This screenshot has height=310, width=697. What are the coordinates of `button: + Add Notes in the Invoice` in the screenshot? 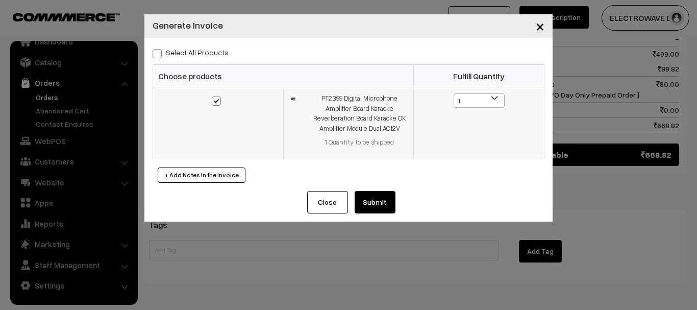 It's located at (202, 175).